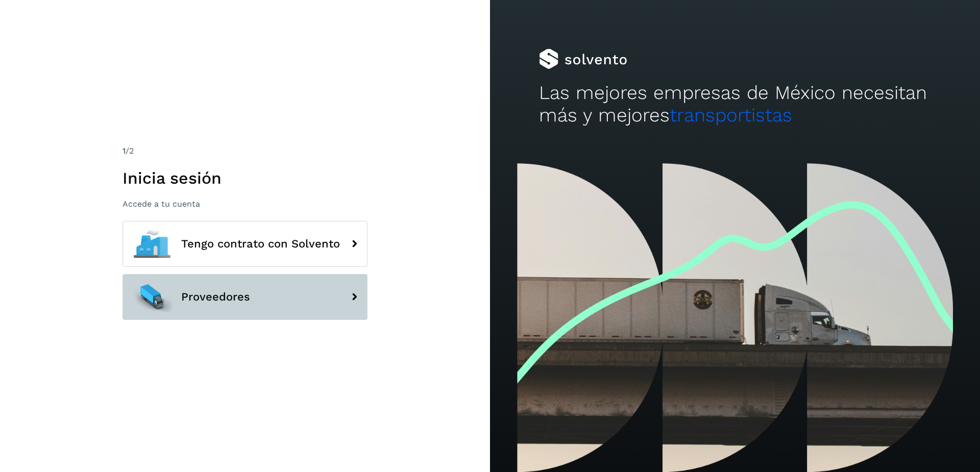 Image resolution: width=980 pixels, height=472 pixels. What do you see at coordinates (734, 104) in the screenshot?
I see `h2: Las mejores empresas de México necesitan más y mejores` at bounding box center [734, 104].